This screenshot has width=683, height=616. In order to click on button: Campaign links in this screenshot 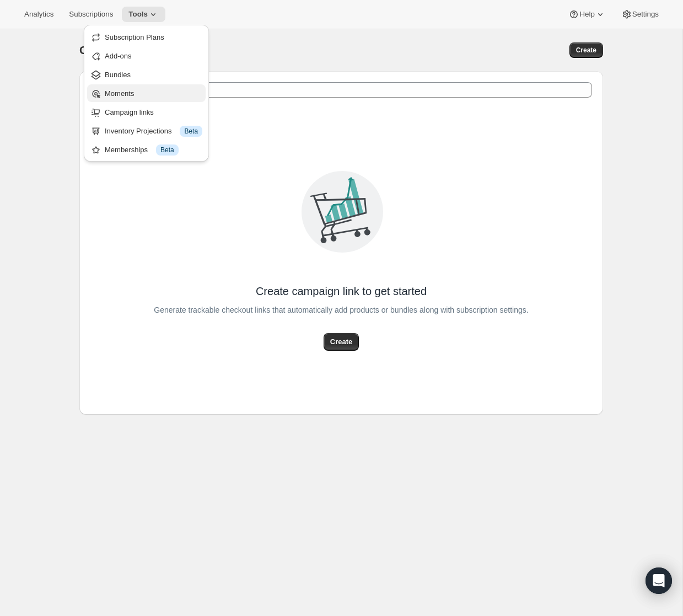, I will do `click(146, 112)`.